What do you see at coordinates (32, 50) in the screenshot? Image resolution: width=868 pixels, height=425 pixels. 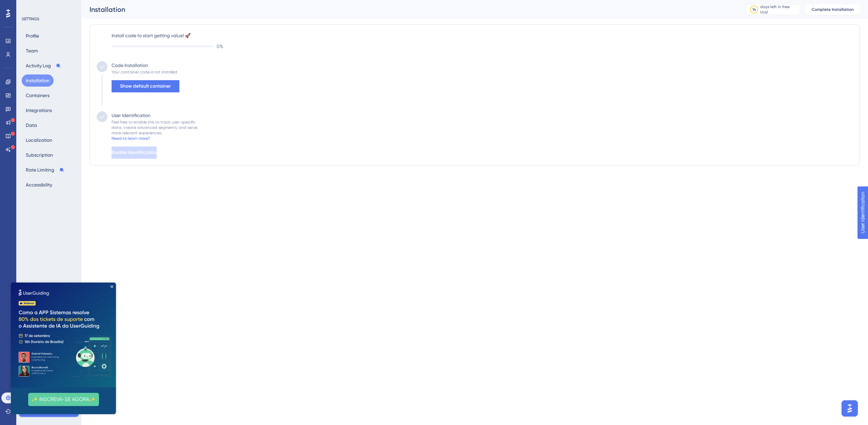 I see `button: Team` at bounding box center [32, 50].